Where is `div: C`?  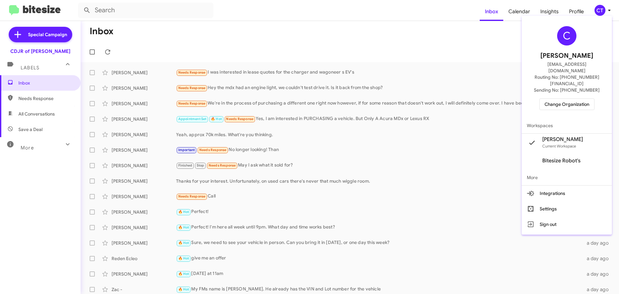
div: C is located at coordinates (567, 36).